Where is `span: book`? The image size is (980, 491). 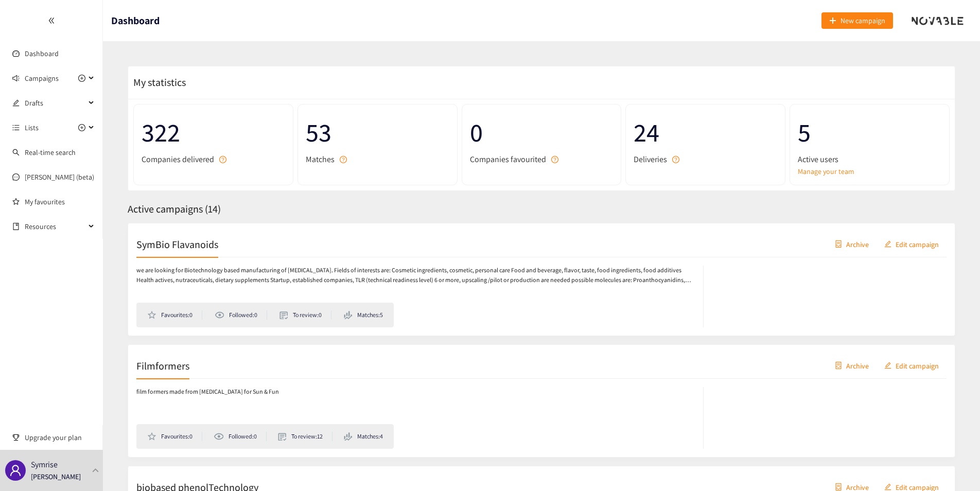
span: book is located at coordinates (16, 226).